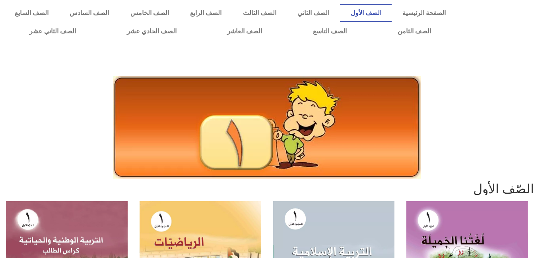 Image resolution: width=534 pixels, height=258 pixels. I want to click on a: الصف العاشر, so click(244, 31).